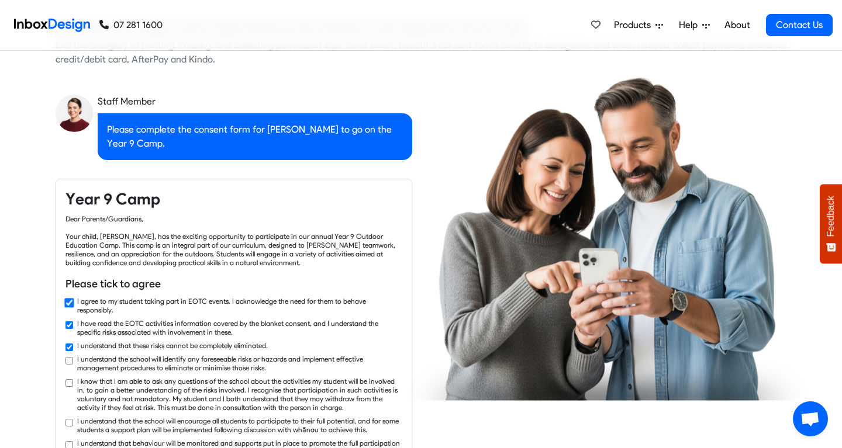 This screenshot has width=842, height=448. I want to click on a: 07 281 1600, so click(131, 25).